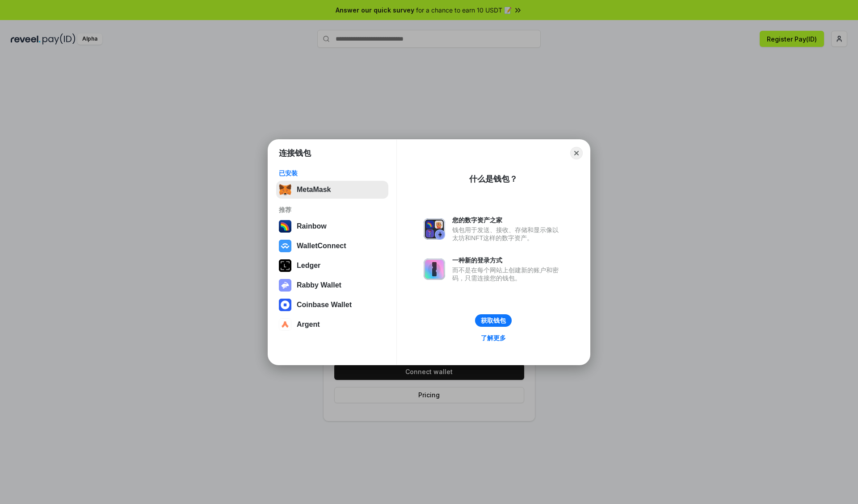 The height and width of the screenshot is (504, 858). Describe the element at coordinates (493, 338) in the screenshot. I see `a: 了解更多` at that location.